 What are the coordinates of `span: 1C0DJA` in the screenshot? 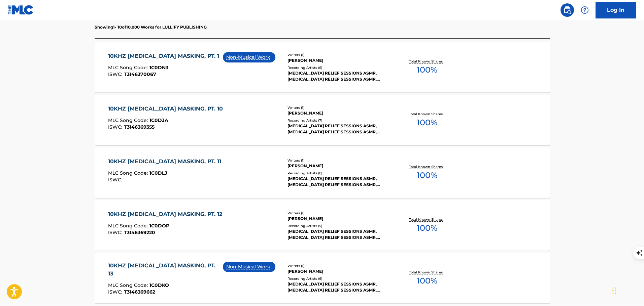 It's located at (159, 121).